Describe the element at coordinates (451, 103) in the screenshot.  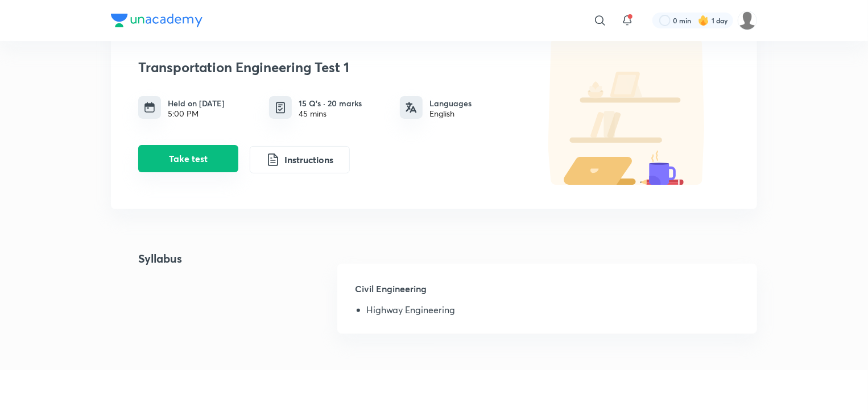
I see `h6: Languages` at that location.